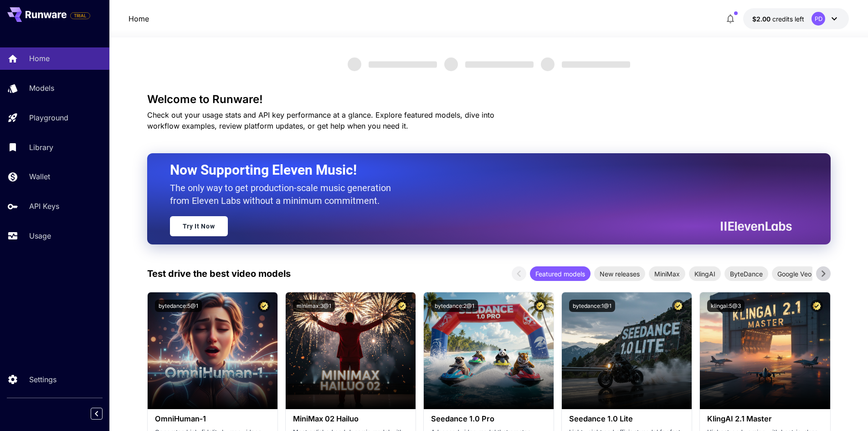 The width and height of the screenshot is (868, 431). I want to click on span: KlingAI, so click(705, 274).